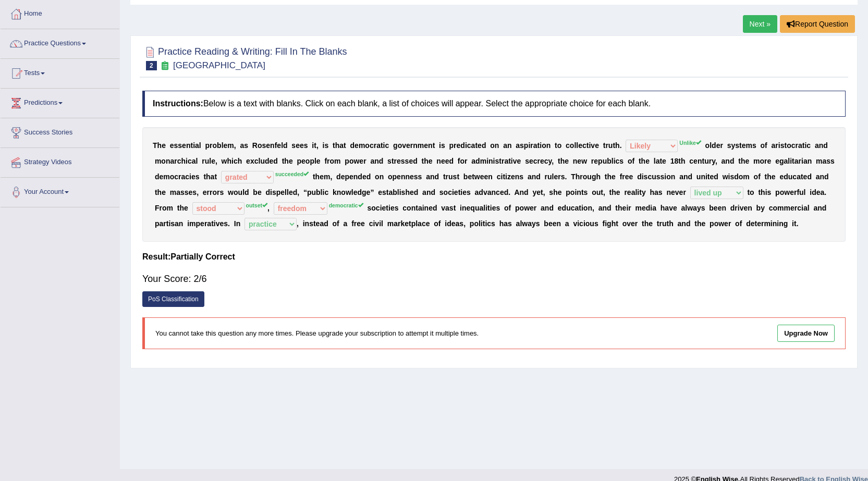 The width and height of the screenshot is (868, 481). Describe the element at coordinates (245, 57) in the screenshot. I see `h2: Practice Reading & Writing: Fill In The Blanks` at that location.